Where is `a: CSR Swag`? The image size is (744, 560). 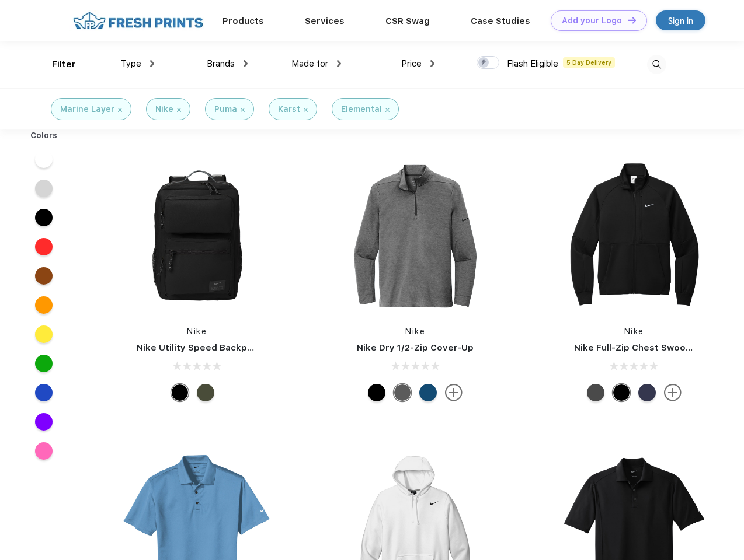
a: CSR Swag is located at coordinates (408, 21).